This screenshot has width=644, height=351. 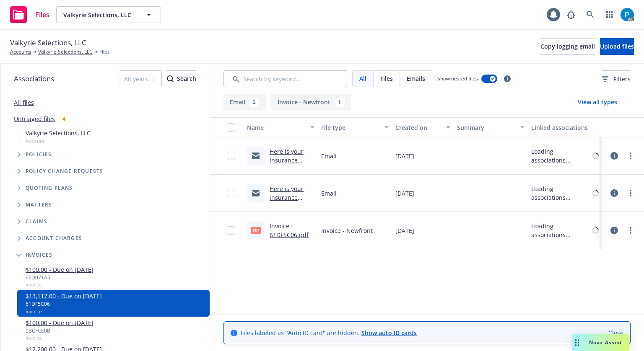 I want to click on div: 61DF5C06, so click(x=64, y=304).